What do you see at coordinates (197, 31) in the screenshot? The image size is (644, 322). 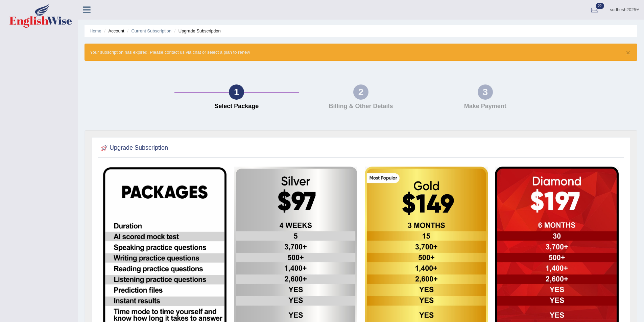 I see `li: Upgrade Subscription` at bounding box center [197, 31].